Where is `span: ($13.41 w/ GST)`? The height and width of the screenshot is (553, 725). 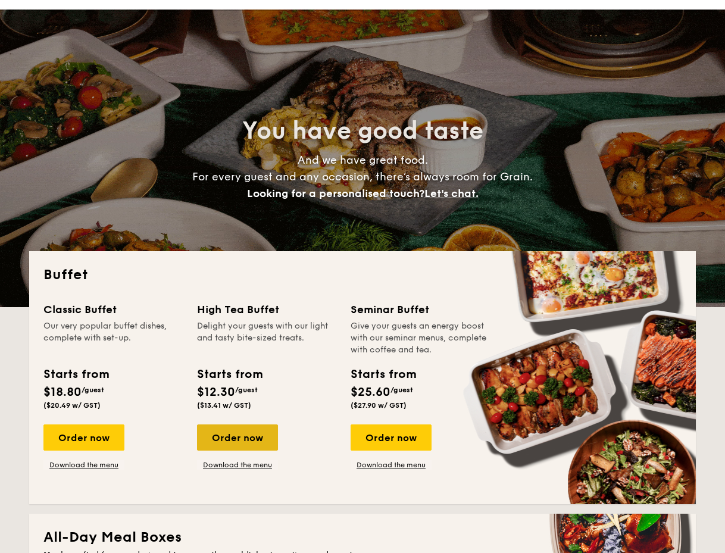
span: ($13.41 w/ GST) is located at coordinates (224, 405).